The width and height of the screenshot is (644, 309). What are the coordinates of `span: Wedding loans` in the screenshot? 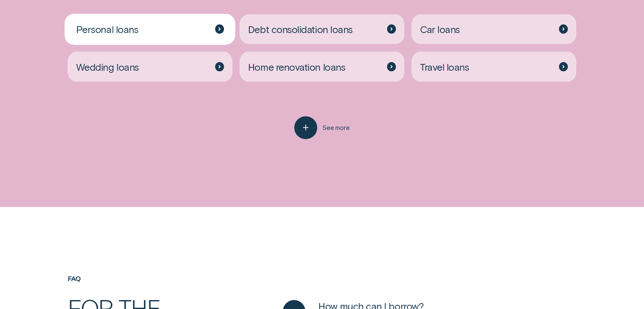 It's located at (108, 67).